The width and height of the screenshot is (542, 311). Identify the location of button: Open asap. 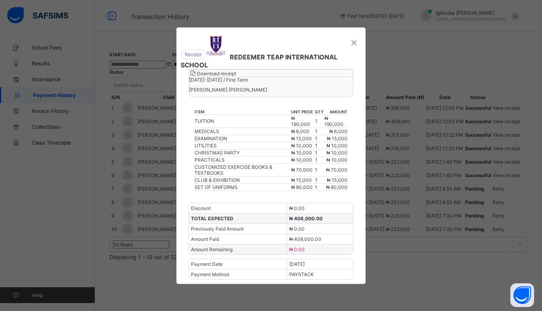
(522, 295).